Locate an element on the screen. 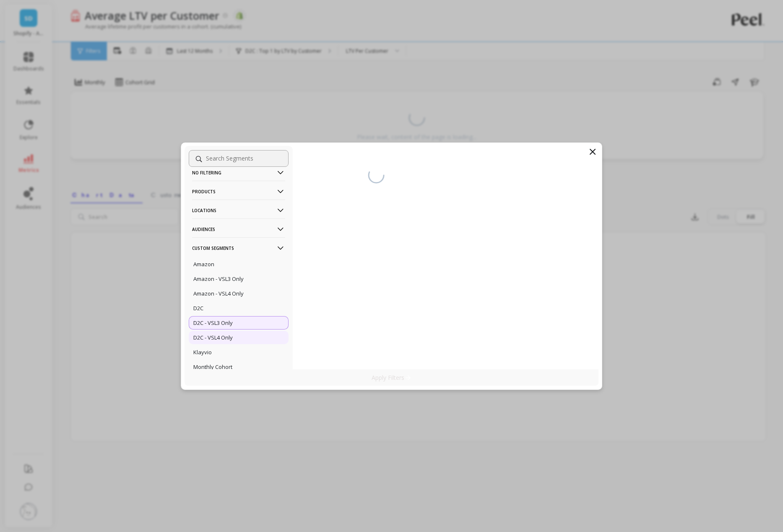 This screenshot has height=532, width=783. p: No filtering is located at coordinates (239, 172).